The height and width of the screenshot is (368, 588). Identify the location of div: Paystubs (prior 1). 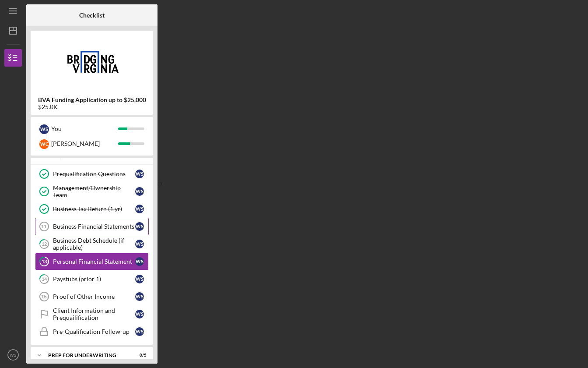
(94, 279).